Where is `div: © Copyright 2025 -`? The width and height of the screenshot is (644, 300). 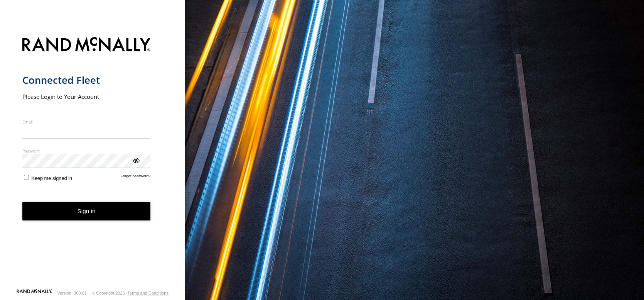 div: © Copyright 2025 - is located at coordinates (130, 293).